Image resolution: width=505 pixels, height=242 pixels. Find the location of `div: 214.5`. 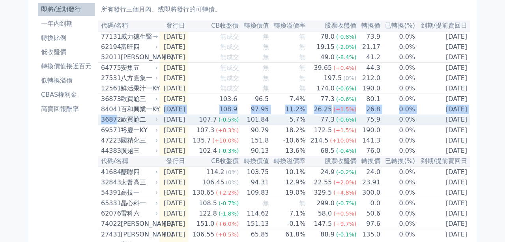

div: 214.5 is located at coordinates (320, 141).